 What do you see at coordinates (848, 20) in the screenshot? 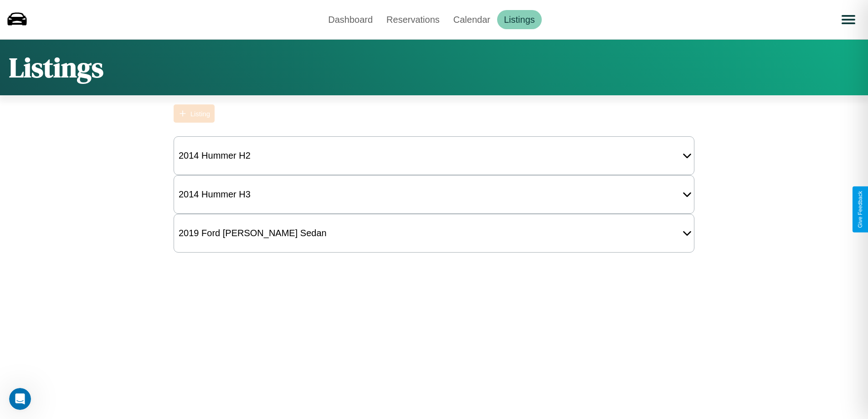
I see `button: Open menu` at bounding box center [848, 20].